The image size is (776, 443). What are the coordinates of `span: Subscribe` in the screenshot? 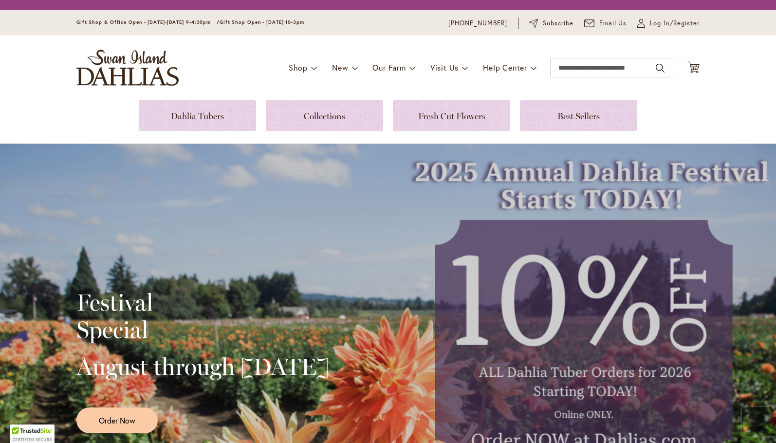 It's located at (558, 23).